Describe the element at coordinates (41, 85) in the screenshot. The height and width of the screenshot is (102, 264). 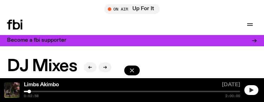
I see `a: Limbs Akimbo` at that location.